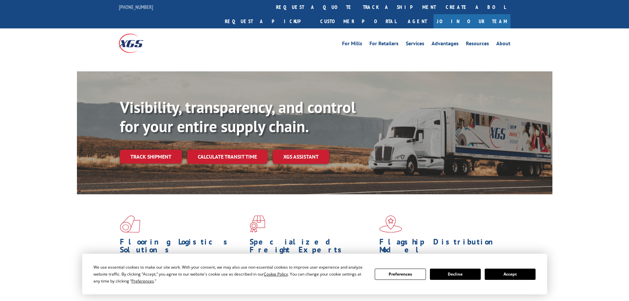 The image size is (629, 301). What do you see at coordinates (352, 45) in the screenshot?
I see `a: For Mills` at bounding box center [352, 45].